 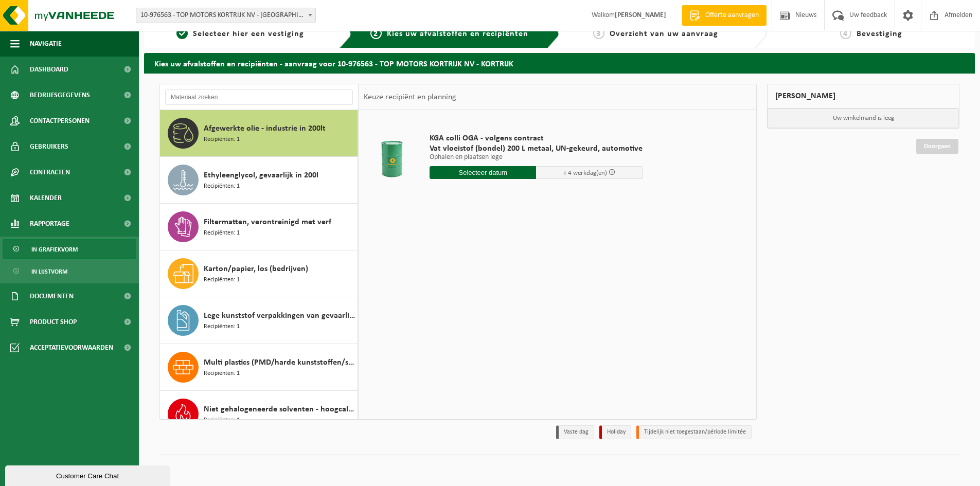 I want to click on button: Karton/papier, los (bedrijven) Recipiënten: 1, so click(x=259, y=274).